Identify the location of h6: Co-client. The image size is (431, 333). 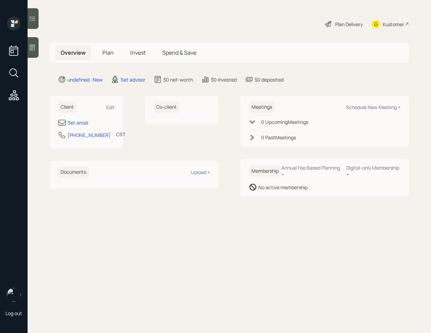
(166, 107).